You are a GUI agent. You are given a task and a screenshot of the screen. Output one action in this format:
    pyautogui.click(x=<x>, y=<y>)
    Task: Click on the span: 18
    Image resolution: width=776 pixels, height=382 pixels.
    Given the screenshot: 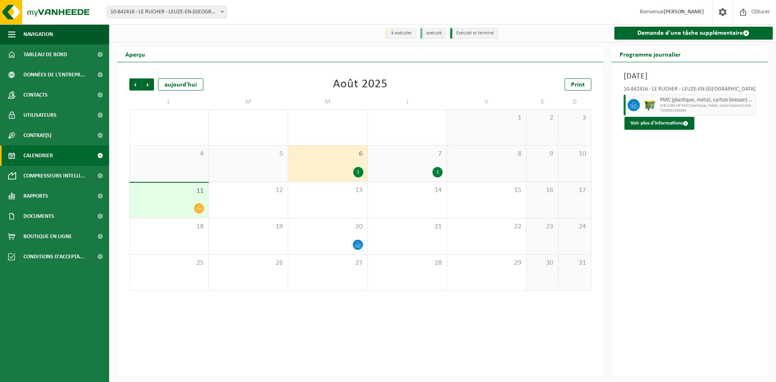 What is the action you would take?
    pyautogui.click(x=169, y=227)
    